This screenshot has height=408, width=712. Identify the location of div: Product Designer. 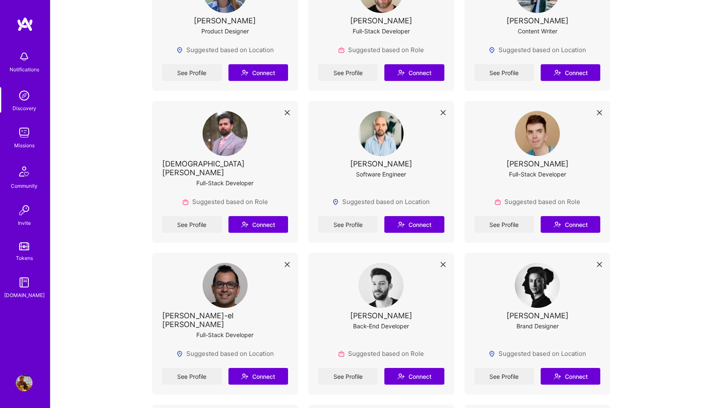
(225, 31).